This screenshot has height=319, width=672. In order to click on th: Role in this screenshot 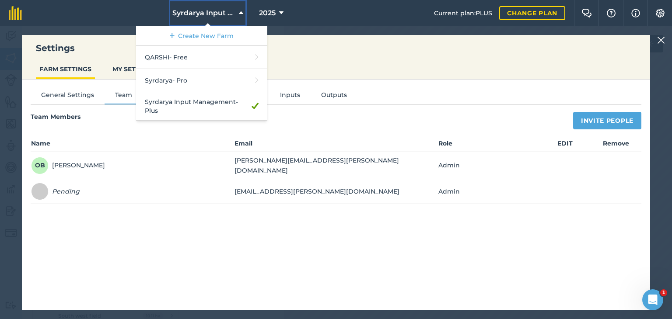, I will do `click(489, 145)`.